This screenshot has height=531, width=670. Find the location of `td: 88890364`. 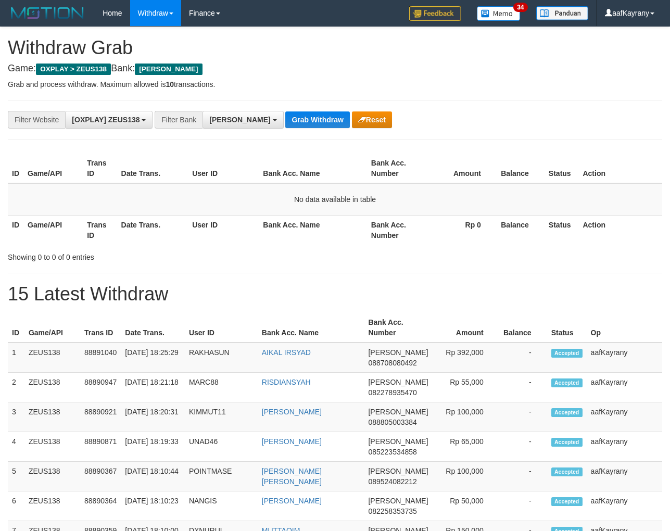

td: 88890364 is located at coordinates (100, 506).